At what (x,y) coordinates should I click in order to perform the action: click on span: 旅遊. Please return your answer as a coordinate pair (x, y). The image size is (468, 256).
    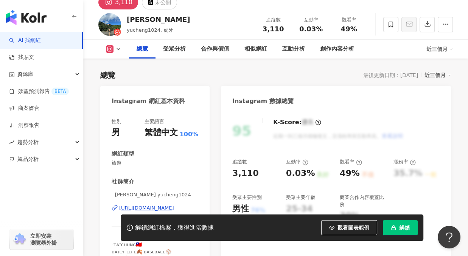
    Looking at the image, I should click on (155, 163).